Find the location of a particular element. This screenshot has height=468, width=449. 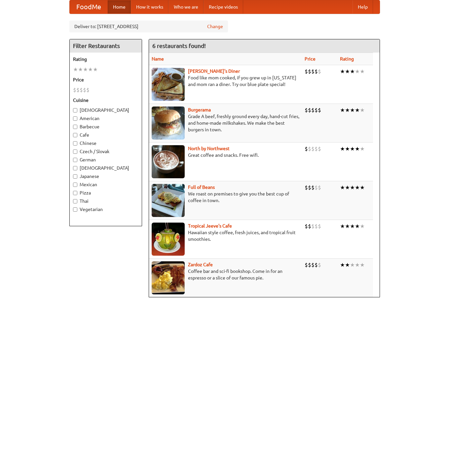

b: Zardoz Cafe is located at coordinates (200, 265).